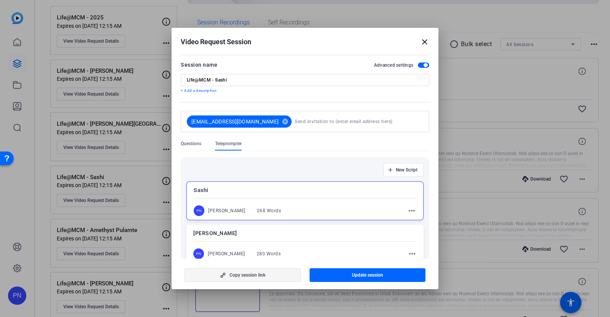  What do you see at coordinates (228, 144) in the screenshot?
I see `span: Teleprompter` at bounding box center [228, 144].